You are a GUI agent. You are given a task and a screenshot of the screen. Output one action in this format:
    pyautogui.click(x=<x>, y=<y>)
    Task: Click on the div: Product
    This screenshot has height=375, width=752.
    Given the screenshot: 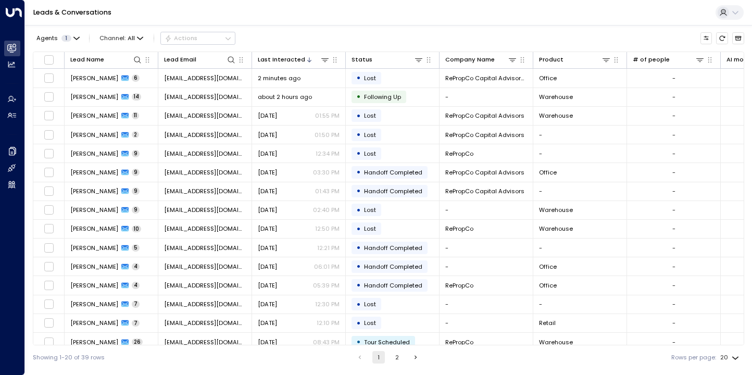 What is the action you would take?
    pyautogui.click(x=575, y=59)
    